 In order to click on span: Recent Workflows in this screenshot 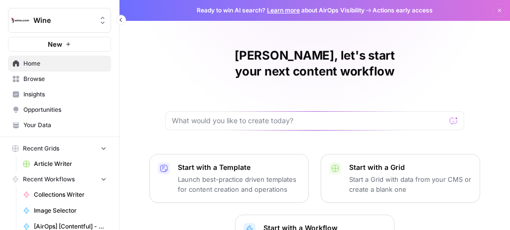, I will do `click(49, 180)`.